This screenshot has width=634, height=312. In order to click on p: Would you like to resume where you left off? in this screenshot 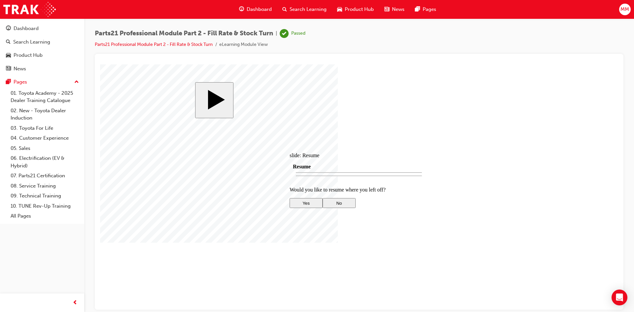, I will do `click(259, 125)`.